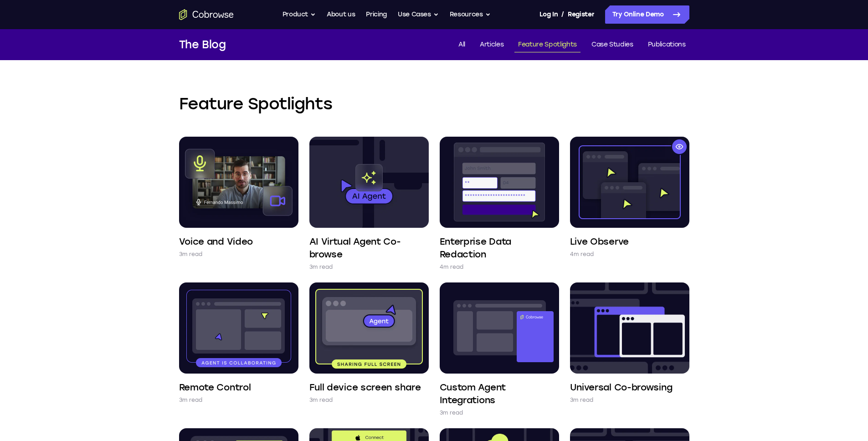 The image size is (868, 441). I want to click on a: Articles, so click(491, 45).